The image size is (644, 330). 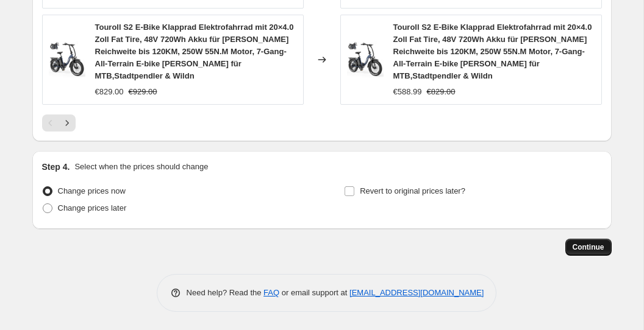 What do you see at coordinates (92, 208) in the screenshot?
I see `span: Change prices later` at bounding box center [92, 208].